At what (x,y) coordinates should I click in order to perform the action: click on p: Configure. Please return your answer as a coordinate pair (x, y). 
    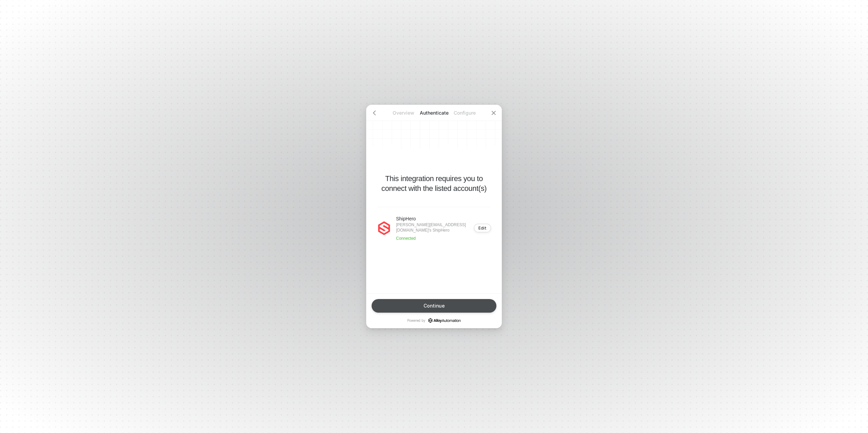
    Looking at the image, I should click on (465, 113).